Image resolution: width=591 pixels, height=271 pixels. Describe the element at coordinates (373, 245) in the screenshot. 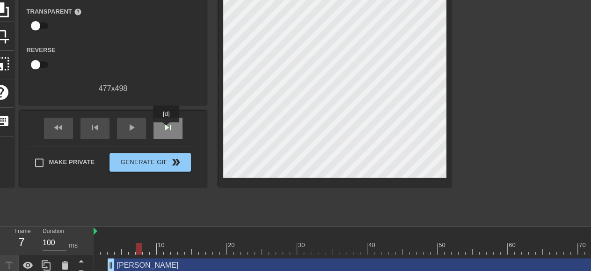

I see `div: 40` at that location.